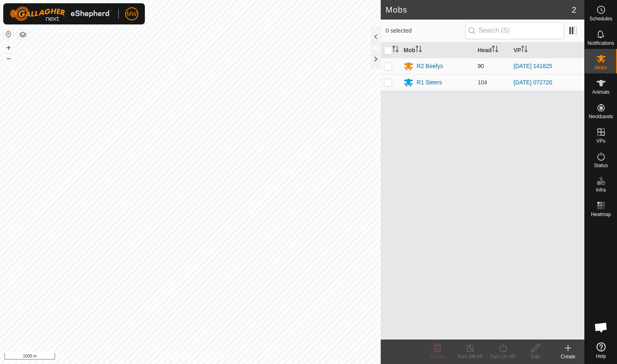 The height and width of the screenshot is (364, 617). I want to click on h2: Mobs, so click(479, 10).